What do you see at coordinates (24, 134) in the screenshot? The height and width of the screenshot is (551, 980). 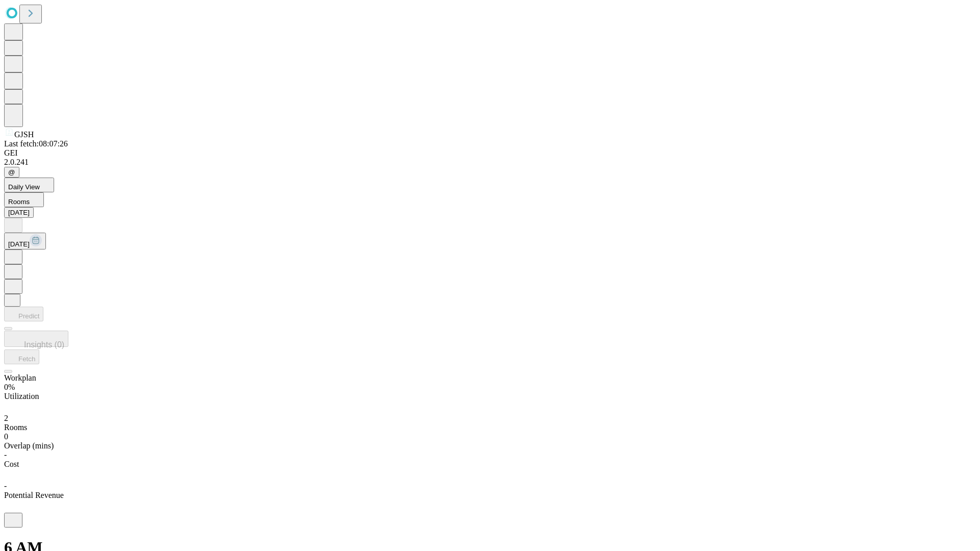 I see `span: GJSH` at bounding box center [24, 134].